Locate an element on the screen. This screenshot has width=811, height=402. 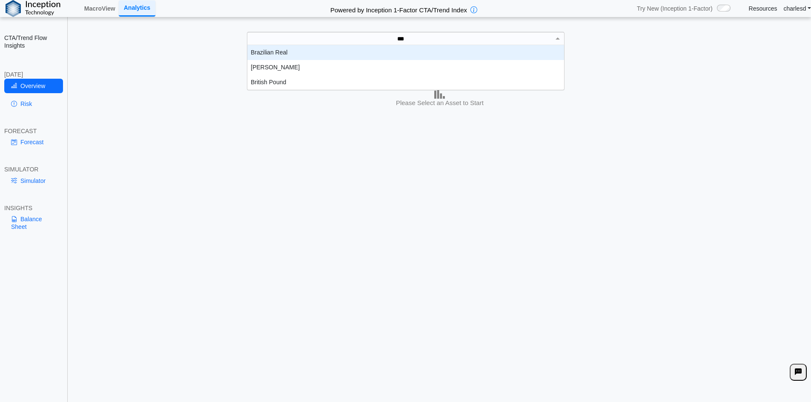
div: SIMULATOR is located at coordinates (34, 169).